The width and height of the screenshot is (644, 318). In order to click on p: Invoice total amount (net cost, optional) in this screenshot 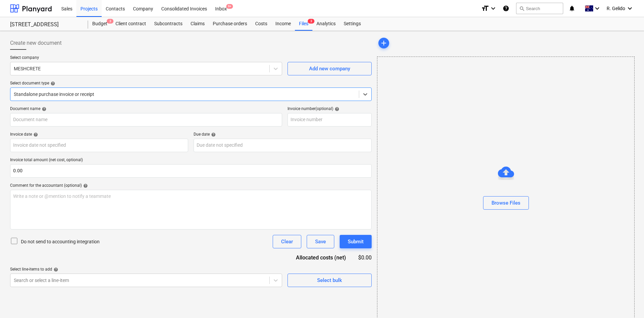, I will do `click(191, 161)`.